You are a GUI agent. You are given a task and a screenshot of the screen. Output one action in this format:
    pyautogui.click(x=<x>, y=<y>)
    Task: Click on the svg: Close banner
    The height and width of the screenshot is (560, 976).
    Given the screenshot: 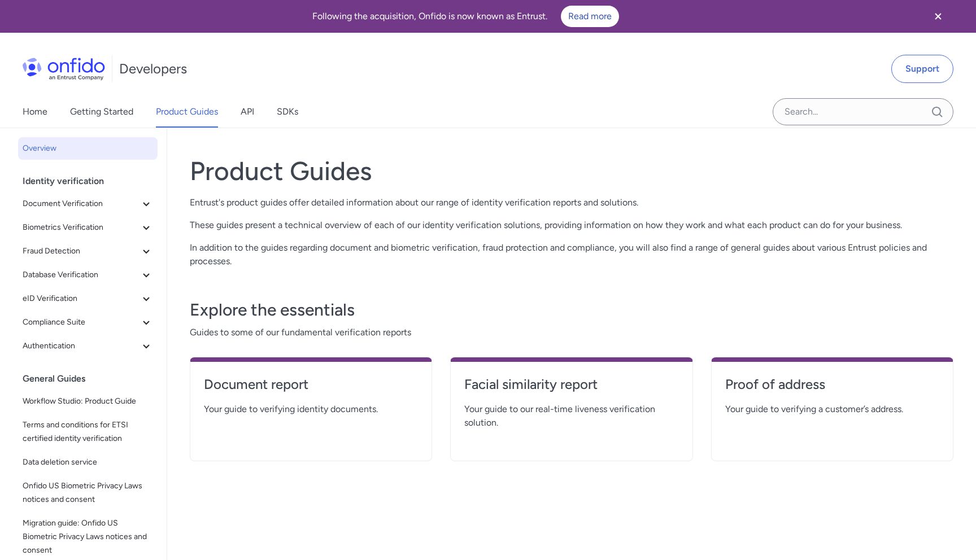 What is the action you would take?
    pyautogui.click(x=938, y=16)
    